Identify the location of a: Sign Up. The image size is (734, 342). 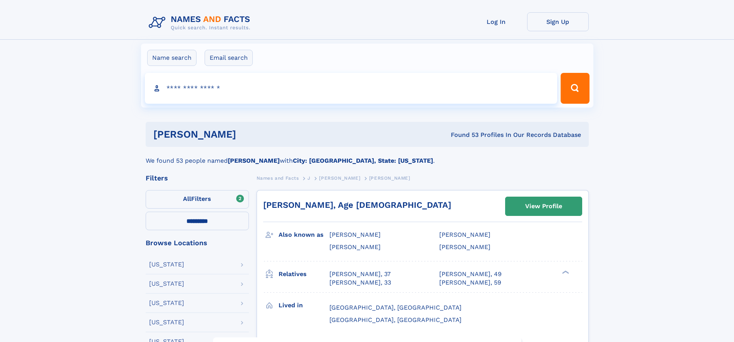
(558, 22).